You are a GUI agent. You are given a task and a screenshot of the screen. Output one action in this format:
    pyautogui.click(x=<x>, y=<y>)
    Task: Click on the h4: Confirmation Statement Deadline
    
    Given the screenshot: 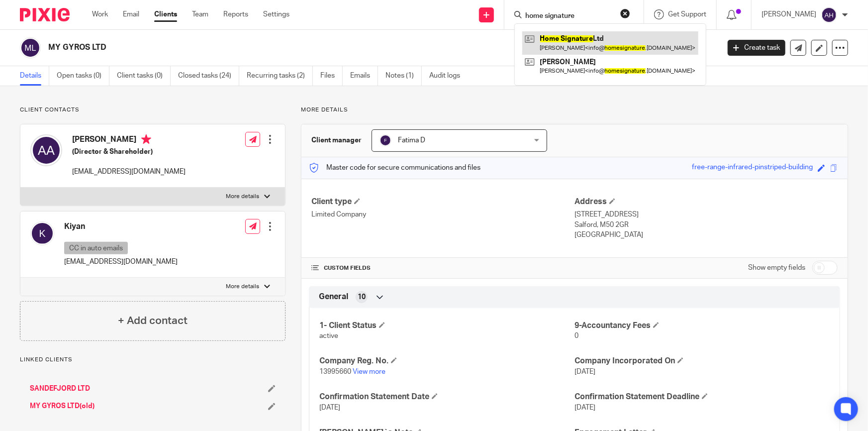 What is the action you would take?
    pyautogui.click(x=702, y=396)
    